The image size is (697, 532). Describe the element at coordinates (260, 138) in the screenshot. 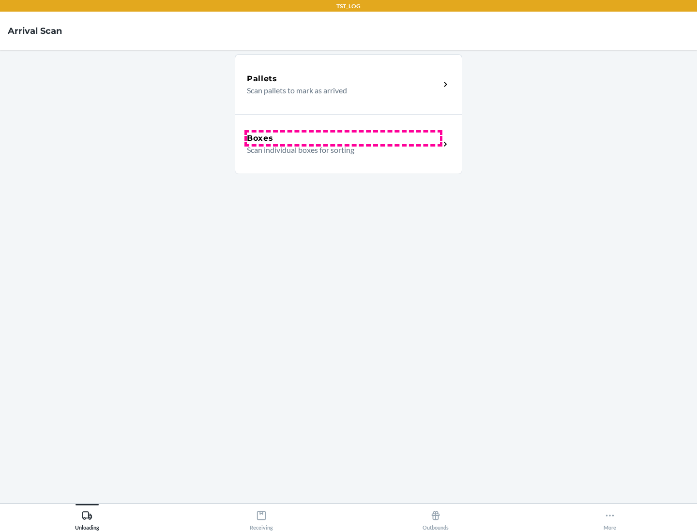

I see `h5: Boxes` at that location.